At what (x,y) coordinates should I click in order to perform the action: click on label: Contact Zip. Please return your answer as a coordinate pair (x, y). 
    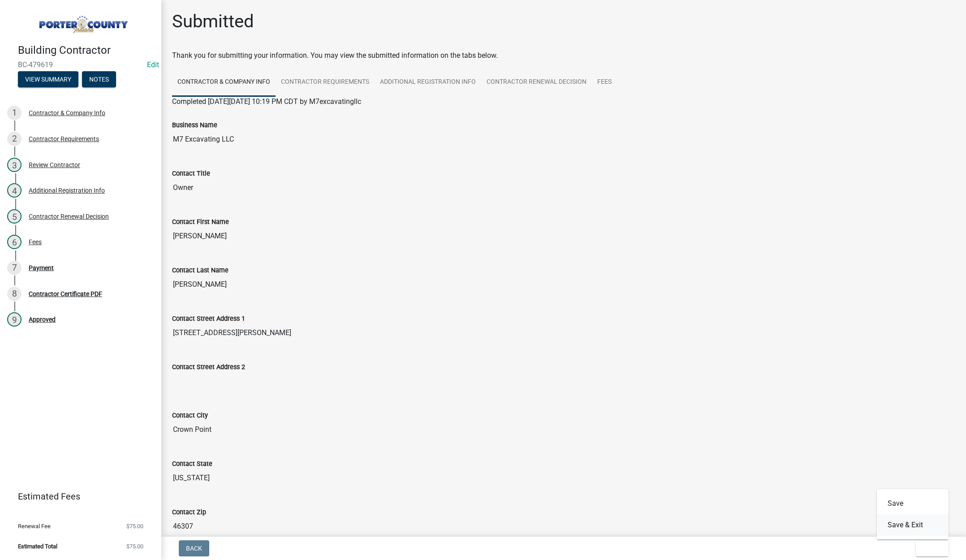
    Looking at the image, I should click on (189, 512).